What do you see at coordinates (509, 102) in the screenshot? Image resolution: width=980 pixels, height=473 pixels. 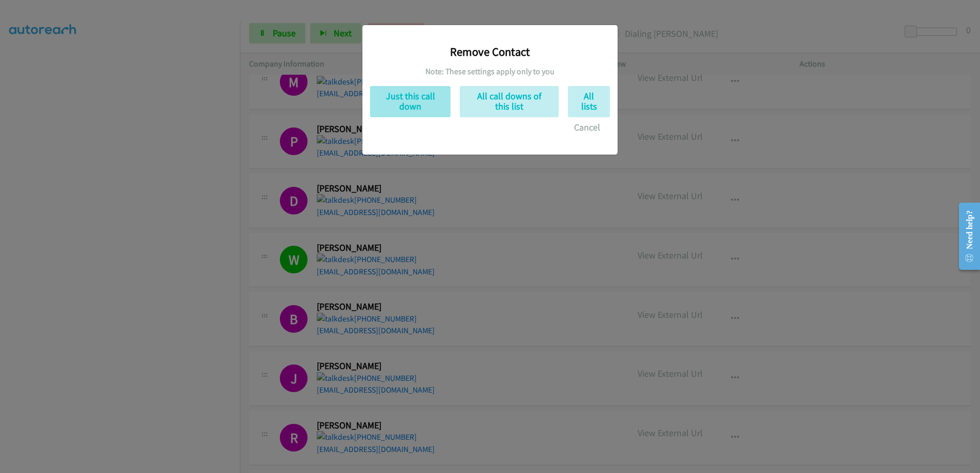 I see `button: All call downs of this list` at bounding box center [509, 102].